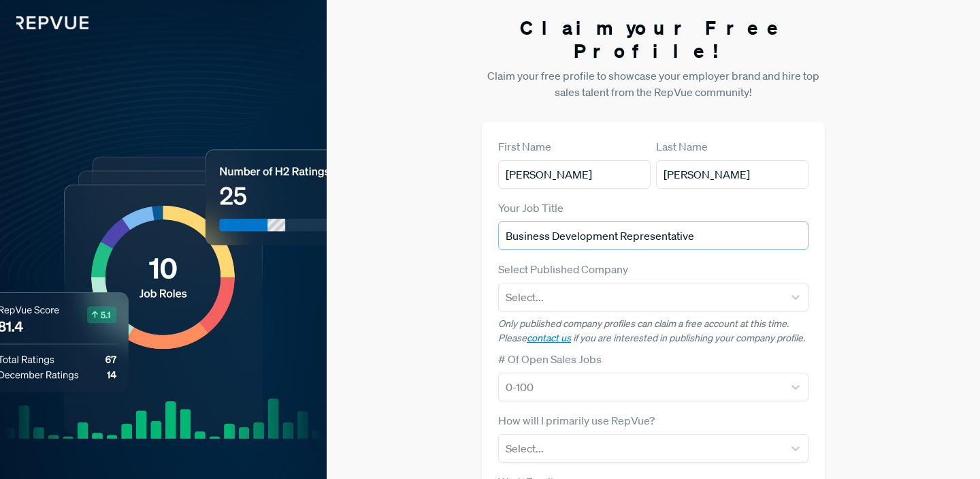 The width and height of the screenshot is (980, 479). What do you see at coordinates (653, 331) in the screenshot?
I see `p: Only published company profiles can claim a free account at this time. Please if you are interest...` at bounding box center [653, 331].